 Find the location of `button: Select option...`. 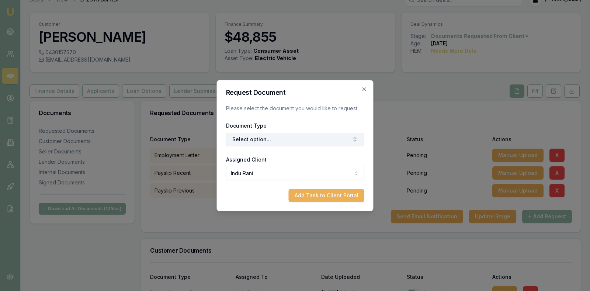

button: Select option... is located at coordinates (295, 139).